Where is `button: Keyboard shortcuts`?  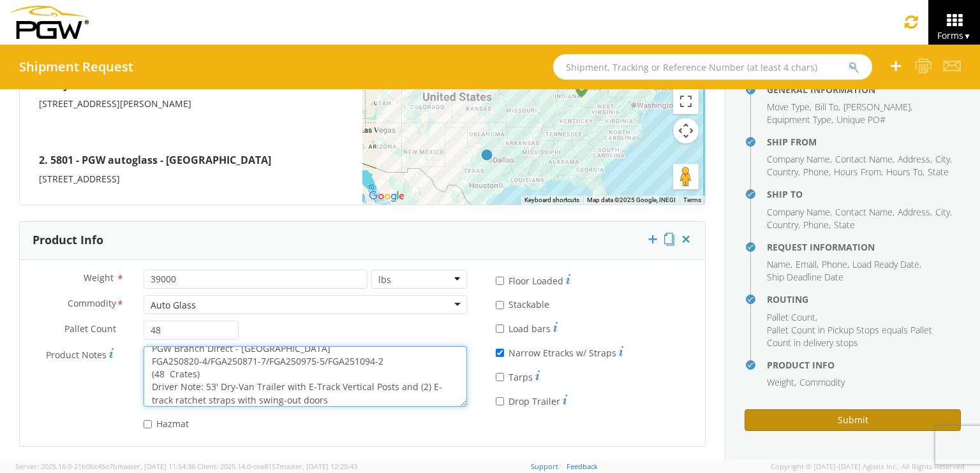
button: Keyboard shortcuts is located at coordinates (552, 200).